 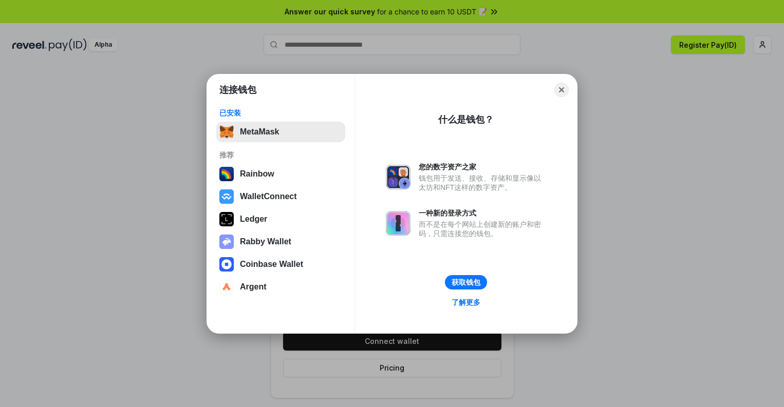 I want to click on img: svg+xml,%3Csvg%20xmlns%3D%22http%3A%2F%2Fwww.w3.org%2F2000%2Fsvg%22%20width%3D%2228%22%20height%3..., so click(x=227, y=219).